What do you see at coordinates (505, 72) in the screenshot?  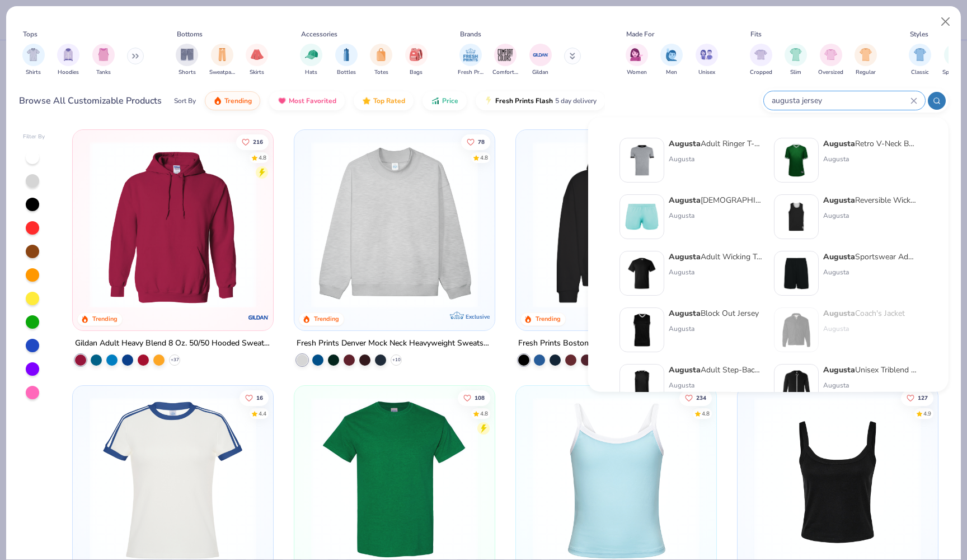 I see `span: Comfort Colors` at bounding box center [505, 72].